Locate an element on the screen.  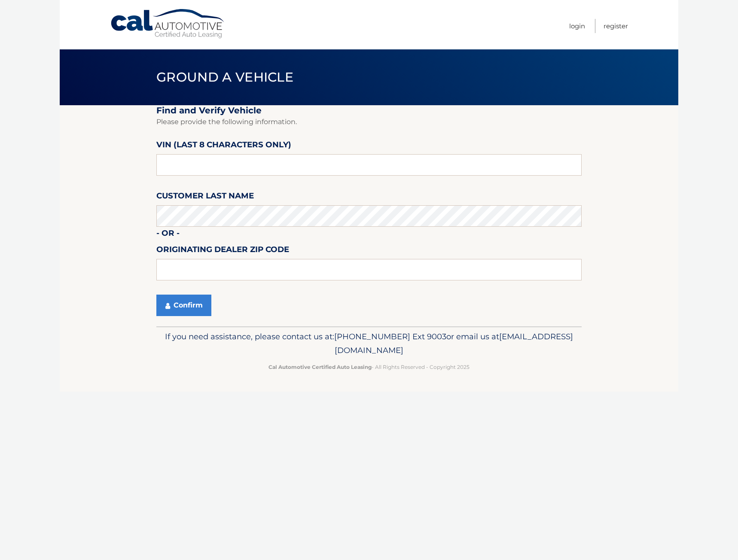
a: Cal Automotive is located at coordinates (168, 24).